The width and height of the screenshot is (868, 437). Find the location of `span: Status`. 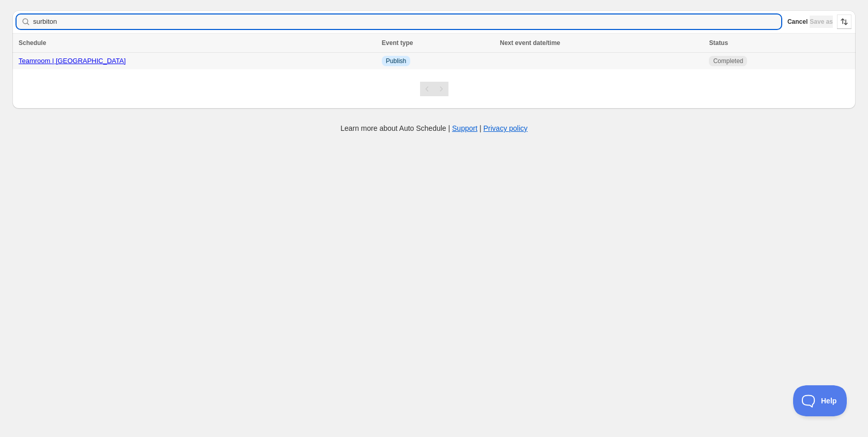

span: Status is located at coordinates (718, 43).